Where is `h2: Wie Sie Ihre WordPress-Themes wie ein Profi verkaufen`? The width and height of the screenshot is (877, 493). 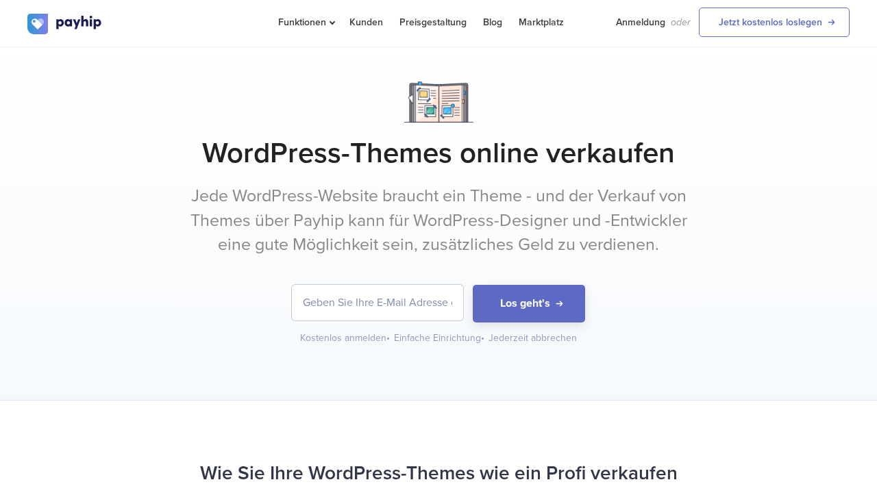 h2: Wie Sie Ihre WordPress-Themes wie ein Profi verkaufen is located at coordinates (438, 473).